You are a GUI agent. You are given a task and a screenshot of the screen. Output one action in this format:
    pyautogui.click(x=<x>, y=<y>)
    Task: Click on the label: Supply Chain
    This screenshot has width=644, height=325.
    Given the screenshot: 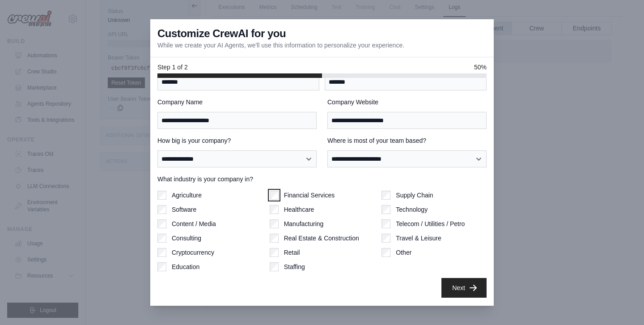 What is the action you would take?
    pyautogui.click(x=414, y=195)
    